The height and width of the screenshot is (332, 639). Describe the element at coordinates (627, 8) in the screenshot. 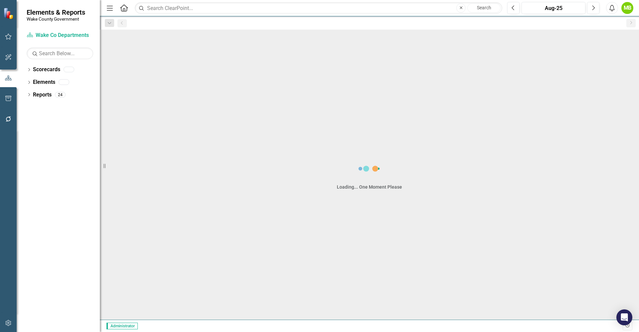

I see `button: MB` at that location.